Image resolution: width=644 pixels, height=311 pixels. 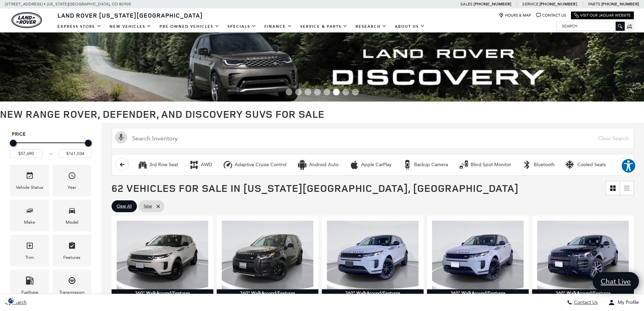 I want to click on div: Adaptive Cruise Control, so click(x=228, y=165).